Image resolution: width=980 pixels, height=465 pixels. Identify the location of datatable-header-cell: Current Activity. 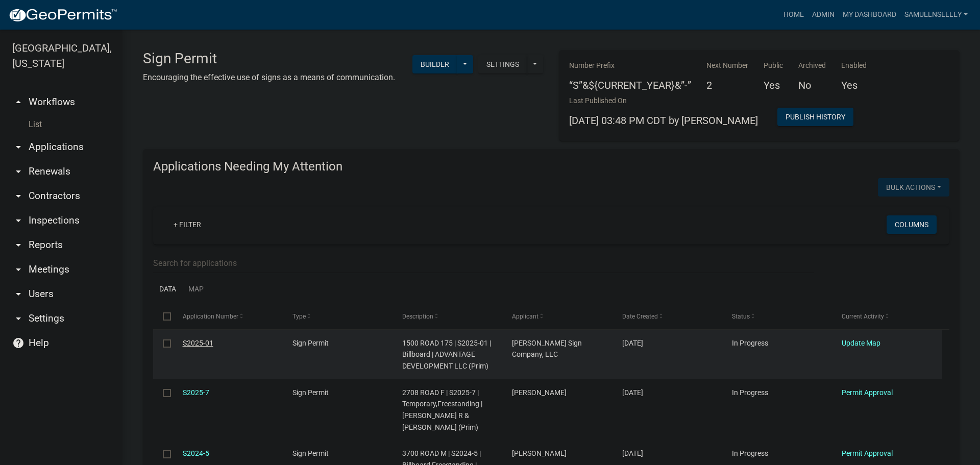
(887, 316).